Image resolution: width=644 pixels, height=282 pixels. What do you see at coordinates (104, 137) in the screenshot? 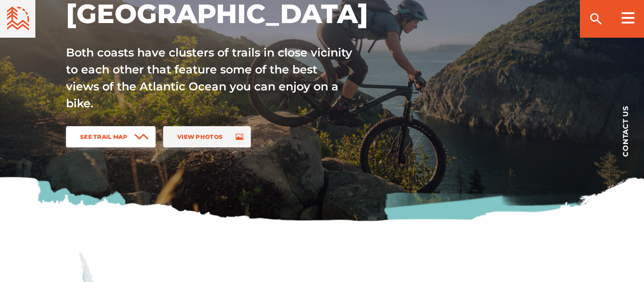
I see `span: See Trail Map` at bounding box center [104, 137].